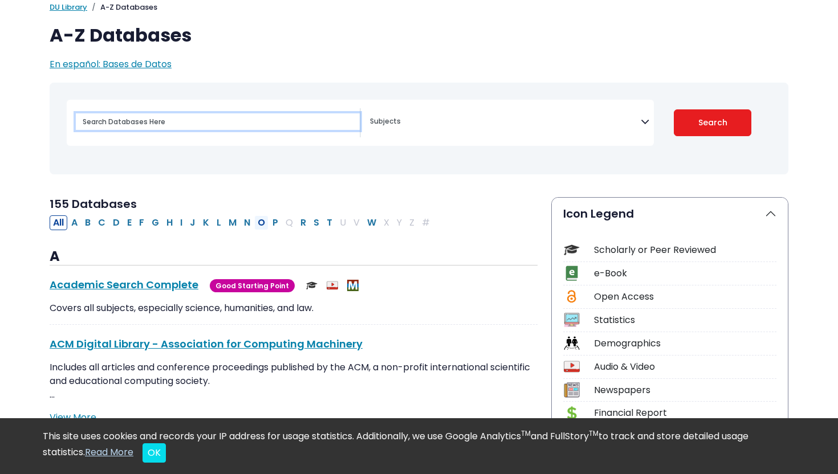 The height and width of the screenshot is (474, 838). I want to click on div: Alpha-list to filter by first letter of database name, so click(242, 222).